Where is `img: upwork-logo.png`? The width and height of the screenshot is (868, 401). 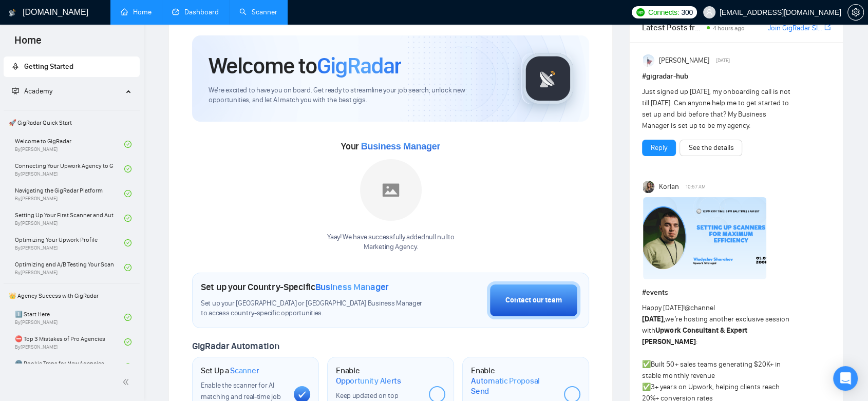
img: upwork-logo.png is located at coordinates (640, 12).